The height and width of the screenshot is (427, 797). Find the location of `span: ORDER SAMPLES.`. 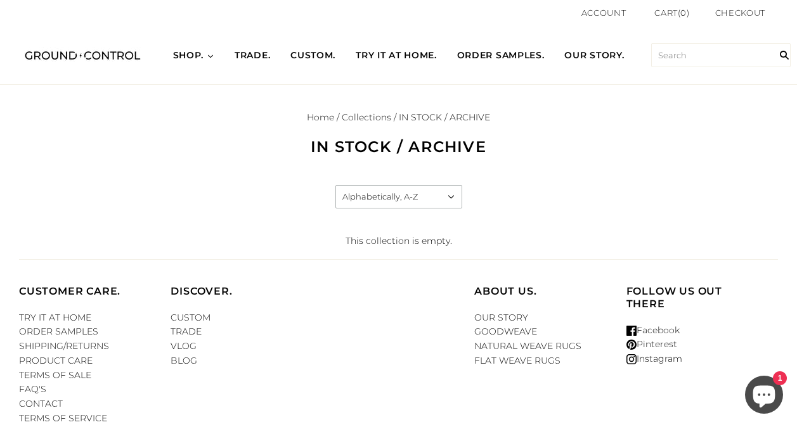

span: ORDER SAMPLES. is located at coordinates (501, 56).